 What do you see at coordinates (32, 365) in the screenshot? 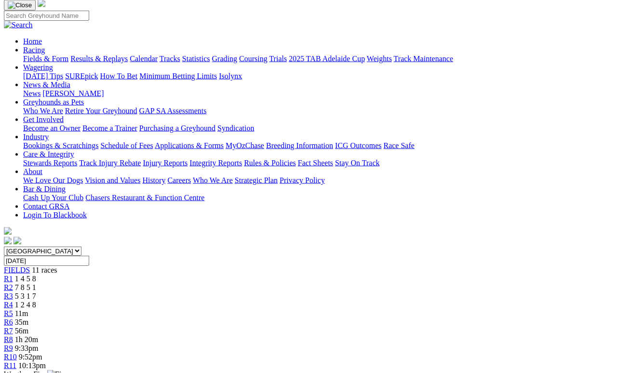
I see `span: 10:13pm` at bounding box center [32, 365].